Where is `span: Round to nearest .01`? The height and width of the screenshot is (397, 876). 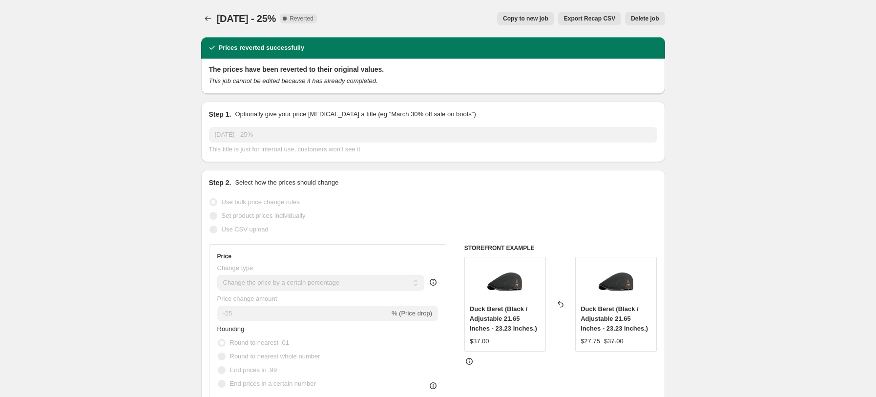
span: Round to nearest .01 is located at coordinates (259, 342).